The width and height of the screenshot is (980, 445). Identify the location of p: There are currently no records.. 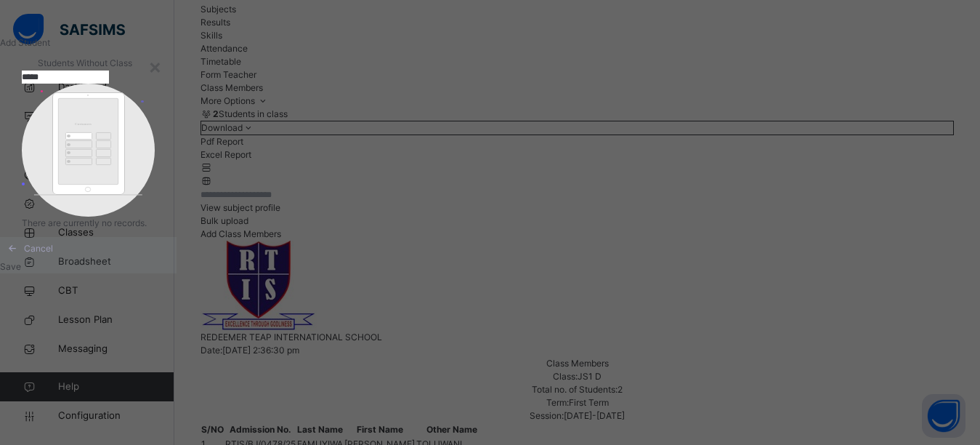
(88, 223).